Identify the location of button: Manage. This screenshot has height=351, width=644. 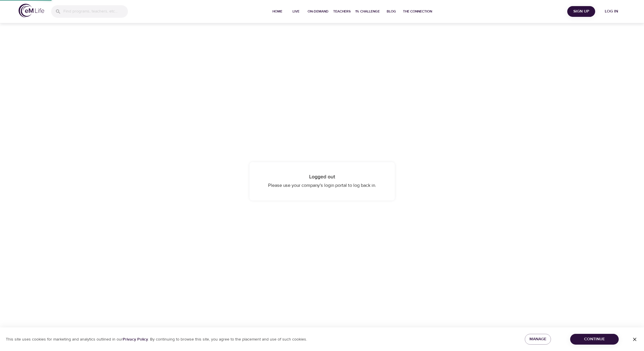
(538, 339).